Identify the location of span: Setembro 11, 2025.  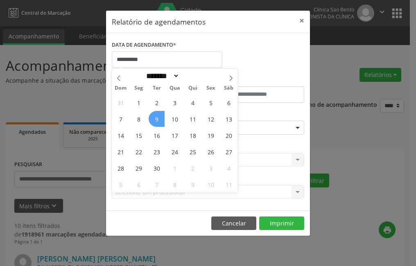
(193, 119).